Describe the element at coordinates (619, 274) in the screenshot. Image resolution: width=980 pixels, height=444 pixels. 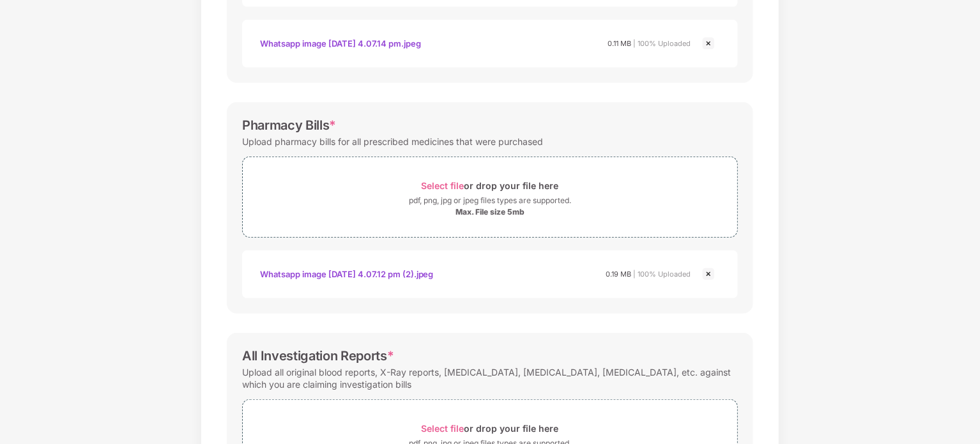
I see `span: 0.19 MB` at that location.